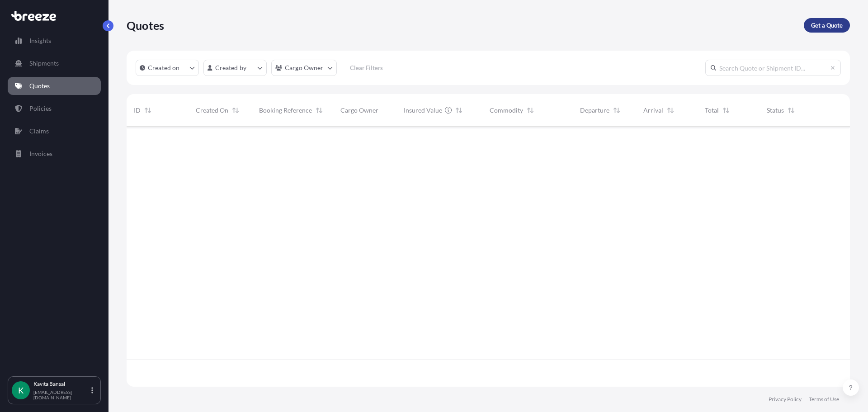 The width and height of the screenshot is (868, 412). I want to click on a: Quotes, so click(54, 86).